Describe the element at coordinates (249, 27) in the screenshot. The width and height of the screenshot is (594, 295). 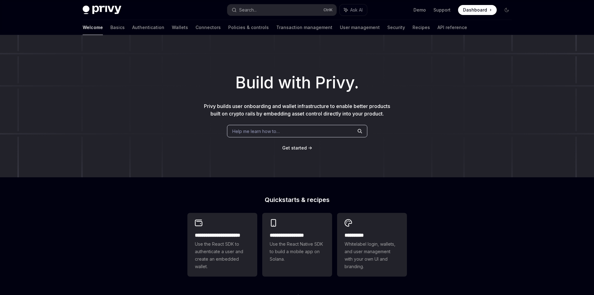
I see `a: Policies & controls` at that location.